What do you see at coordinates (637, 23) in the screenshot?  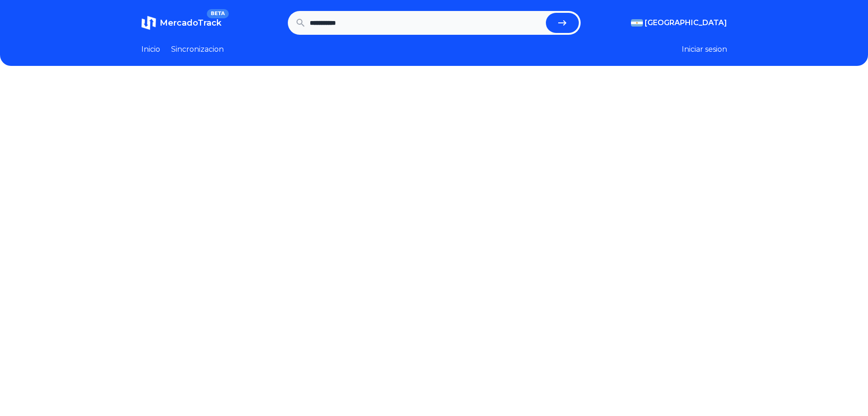 I see `img: Argentina` at bounding box center [637, 23].